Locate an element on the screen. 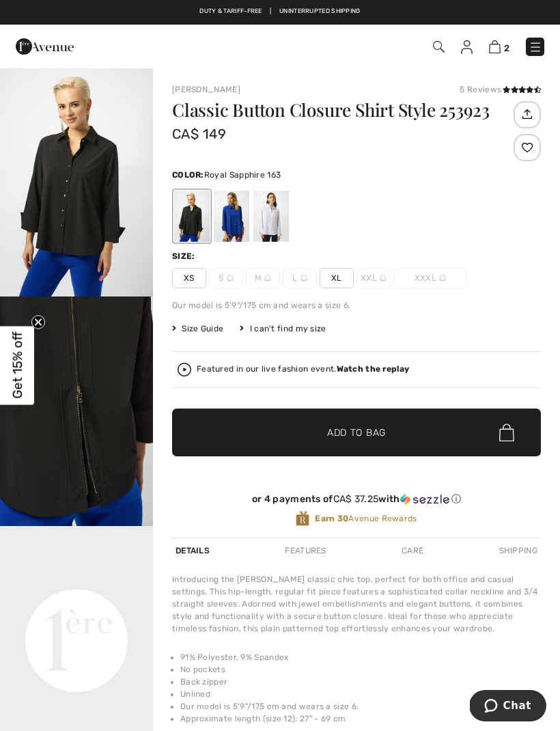 The height and width of the screenshot is (731, 560). span: Add to Bag is located at coordinates (357, 432).